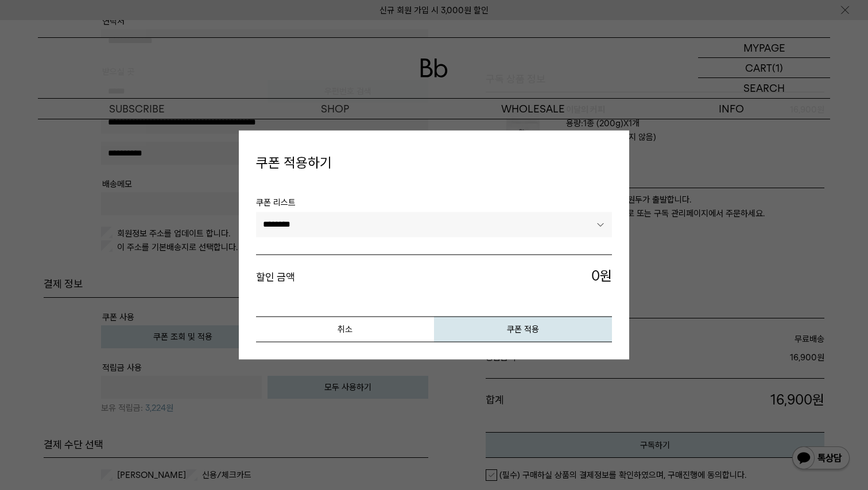 Image resolution: width=868 pixels, height=490 pixels. I want to click on span: 원, so click(523, 277).